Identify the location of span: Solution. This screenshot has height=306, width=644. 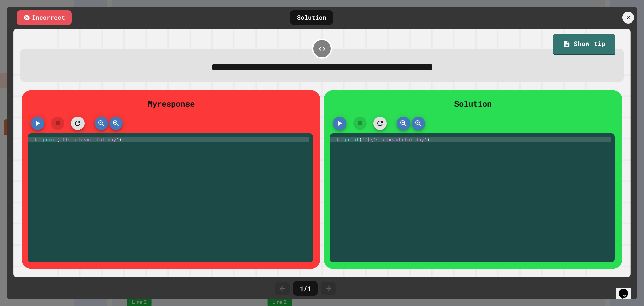
(473, 104).